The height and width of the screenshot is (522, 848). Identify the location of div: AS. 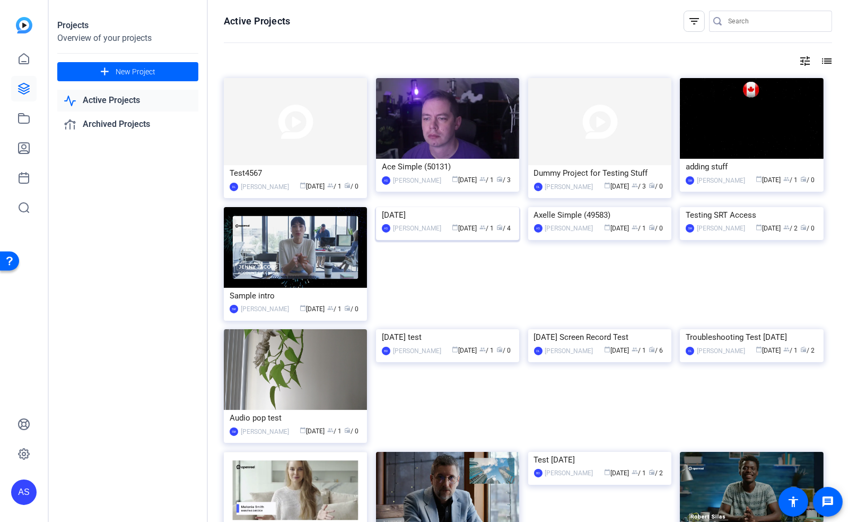
(386, 180).